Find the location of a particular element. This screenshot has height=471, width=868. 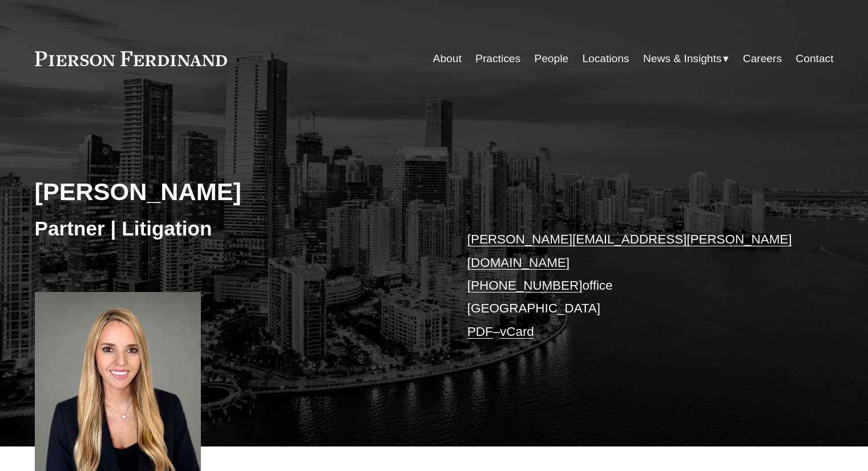

a: vCard is located at coordinates (517, 331).